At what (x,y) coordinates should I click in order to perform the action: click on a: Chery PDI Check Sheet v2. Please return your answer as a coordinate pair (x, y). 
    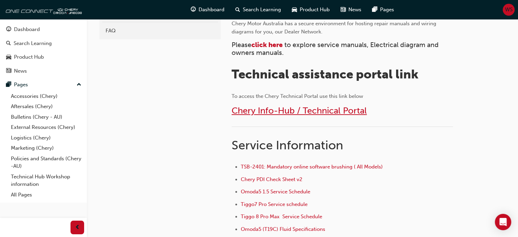
    Looking at the image, I should click on (272, 179).